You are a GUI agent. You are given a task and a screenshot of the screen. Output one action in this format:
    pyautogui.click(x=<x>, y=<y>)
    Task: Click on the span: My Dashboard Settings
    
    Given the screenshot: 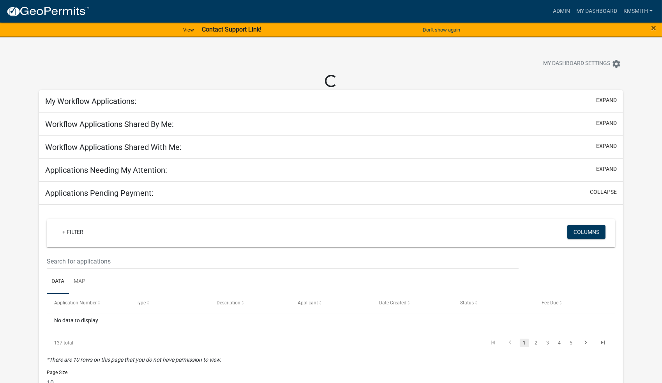 What is the action you would take?
    pyautogui.click(x=577, y=64)
    